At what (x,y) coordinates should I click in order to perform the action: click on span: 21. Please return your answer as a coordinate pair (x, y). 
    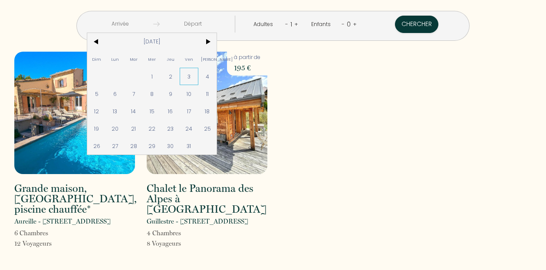
    Looking at the image, I should click on (133, 128).